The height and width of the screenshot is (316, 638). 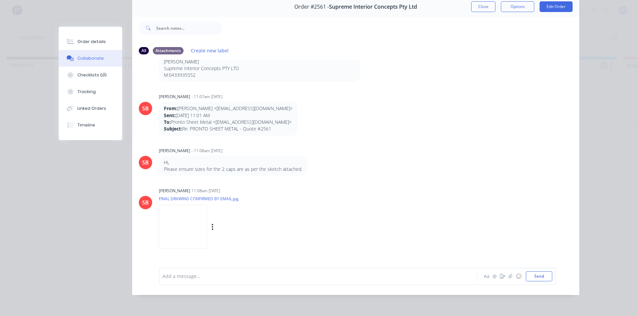 I want to click on div: Tracking, so click(x=86, y=92).